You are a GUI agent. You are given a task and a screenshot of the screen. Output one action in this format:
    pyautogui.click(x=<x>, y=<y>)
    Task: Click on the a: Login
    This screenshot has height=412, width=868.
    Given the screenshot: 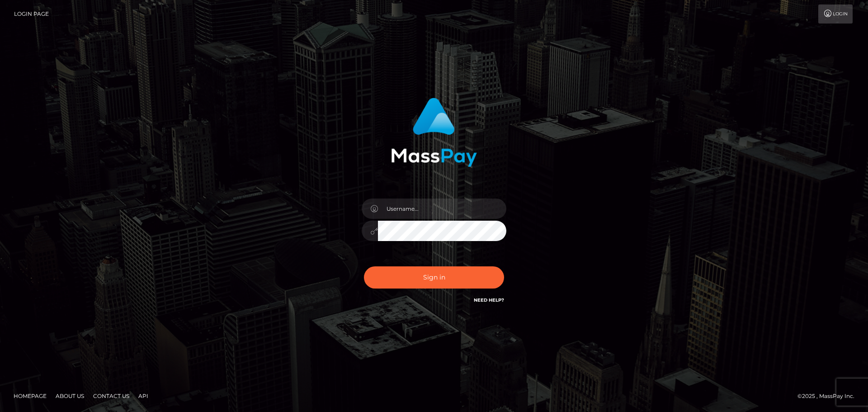 What is the action you would take?
    pyautogui.click(x=835, y=14)
    